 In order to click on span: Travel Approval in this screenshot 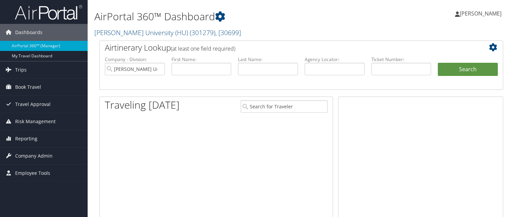, I will do `click(33, 104)`.